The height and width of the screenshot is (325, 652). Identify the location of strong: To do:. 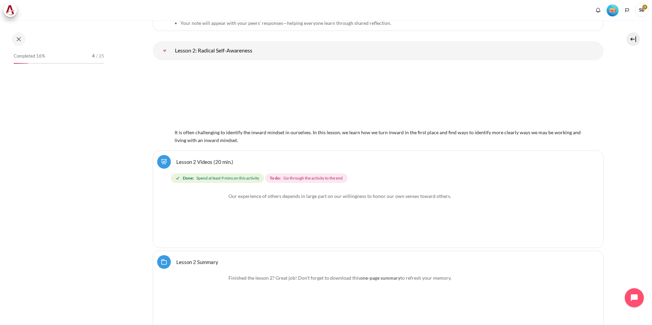
(275, 178).